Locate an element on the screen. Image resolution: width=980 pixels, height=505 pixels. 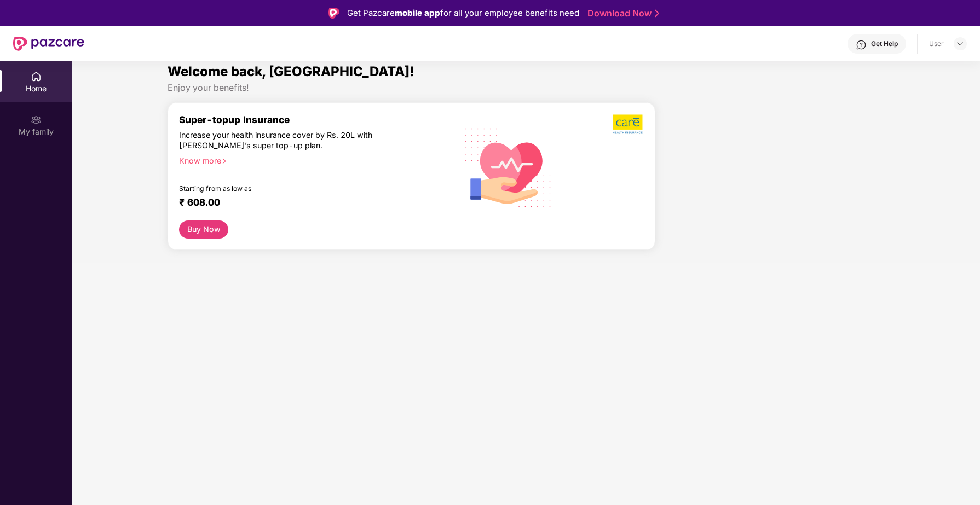
button: Buy Now is located at coordinates (204, 229).